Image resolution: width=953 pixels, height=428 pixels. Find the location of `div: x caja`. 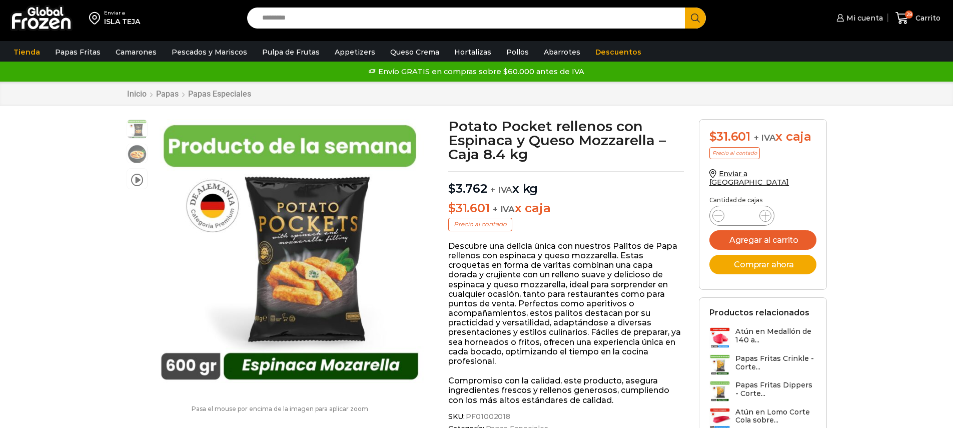

div: x caja is located at coordinates (763, 137).